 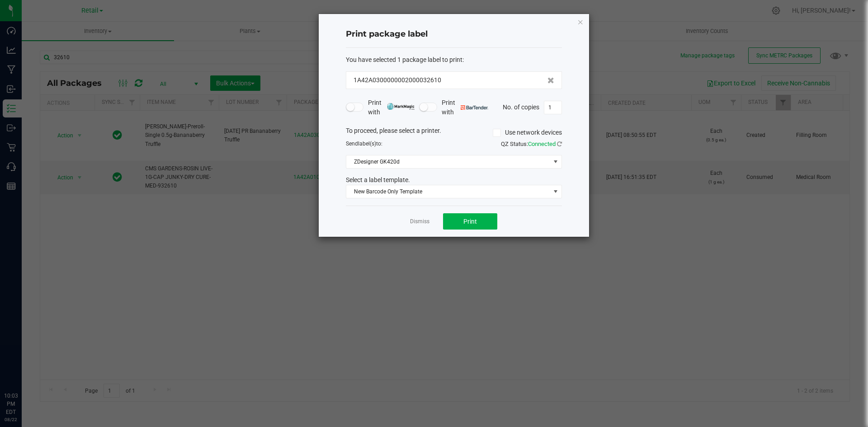 What do you see at coordinates (420, 222) in the screenshot?
I see `a: Dismiss` at bounding box center [420, 222].